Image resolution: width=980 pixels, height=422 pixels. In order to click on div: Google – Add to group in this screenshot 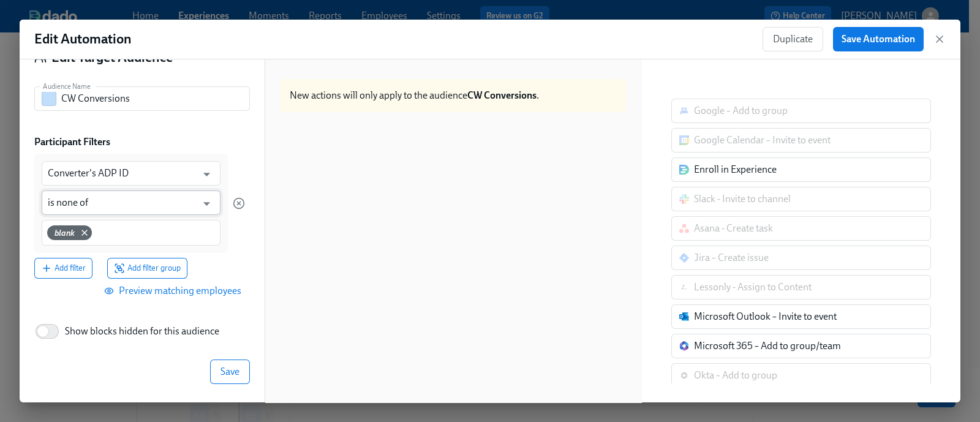, I will do `click(741, 111)`.